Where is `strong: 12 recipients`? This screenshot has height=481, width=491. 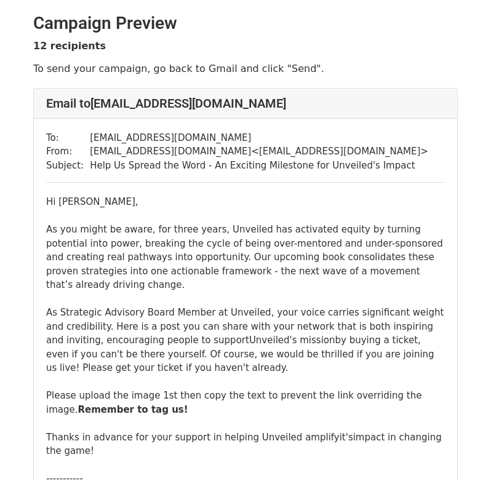
strong: 12 recipients is located at coordinates (69, 46).